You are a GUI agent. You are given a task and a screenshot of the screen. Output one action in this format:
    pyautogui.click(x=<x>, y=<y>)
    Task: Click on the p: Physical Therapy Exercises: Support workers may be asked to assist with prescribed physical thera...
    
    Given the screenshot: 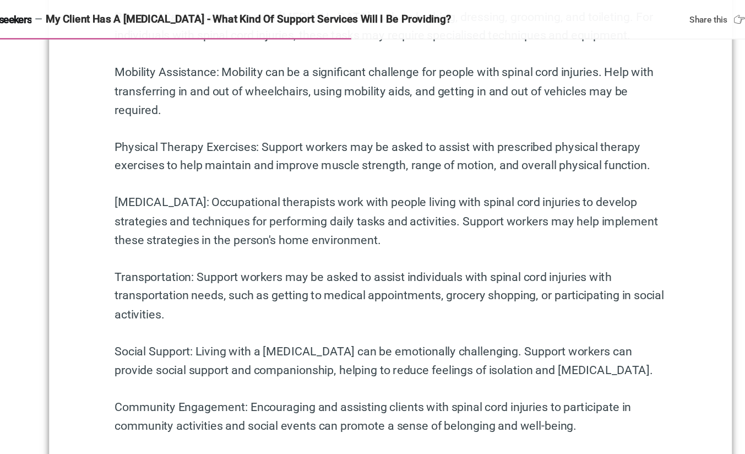 What is the action you would take?
    pyautogui.click(x=373, y=132)
    